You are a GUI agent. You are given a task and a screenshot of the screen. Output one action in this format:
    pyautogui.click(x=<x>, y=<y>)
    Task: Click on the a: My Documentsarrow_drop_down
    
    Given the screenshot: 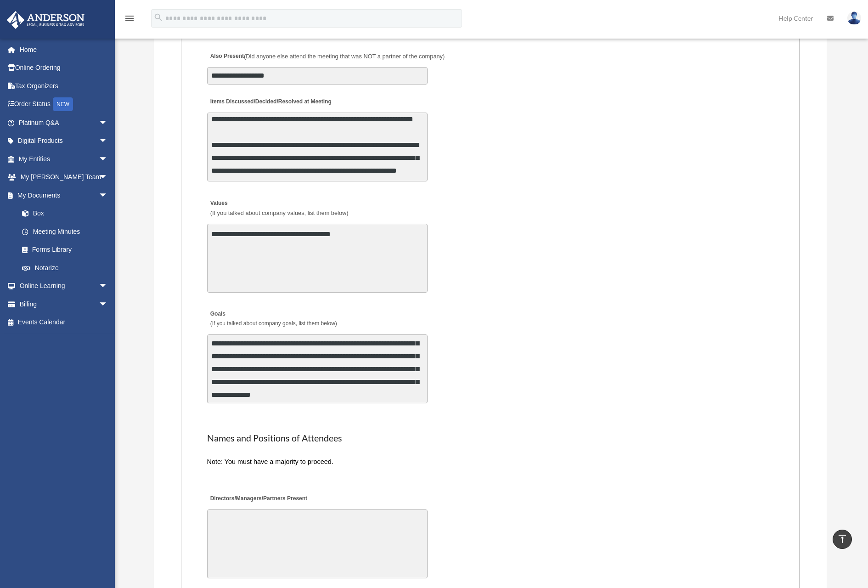 What is the action you would take?
    pyautogui.click(x=64, y=195)
    